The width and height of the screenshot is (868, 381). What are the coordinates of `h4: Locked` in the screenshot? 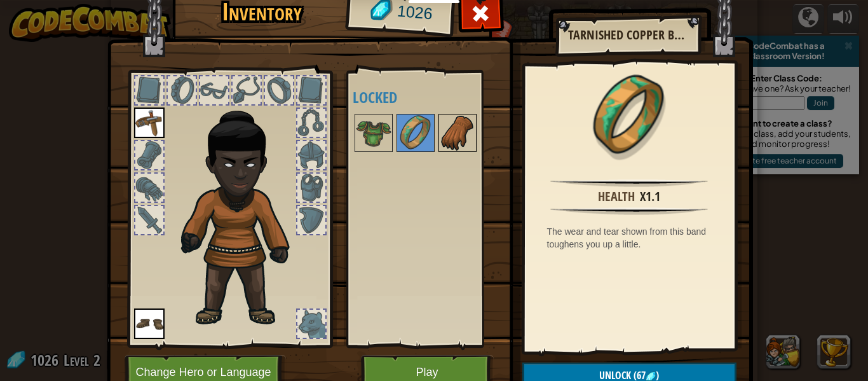 It's located at (428, 97).